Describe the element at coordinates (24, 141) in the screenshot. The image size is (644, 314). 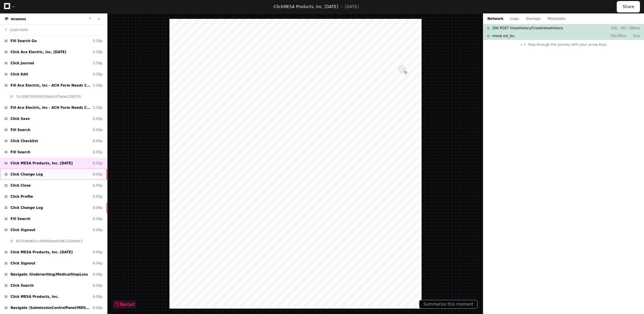
I see `span: Click Checklist` at that location.